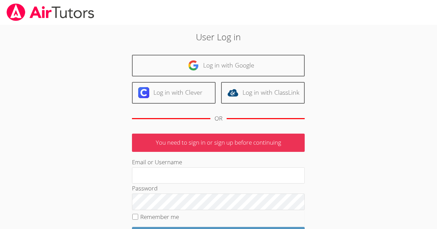 Image resolution: width=437 pixels, height=229 pixels. Describe the element at coordinates (263, 93) in the screenshot. I see `a: Log in with ClassLink` at that location.